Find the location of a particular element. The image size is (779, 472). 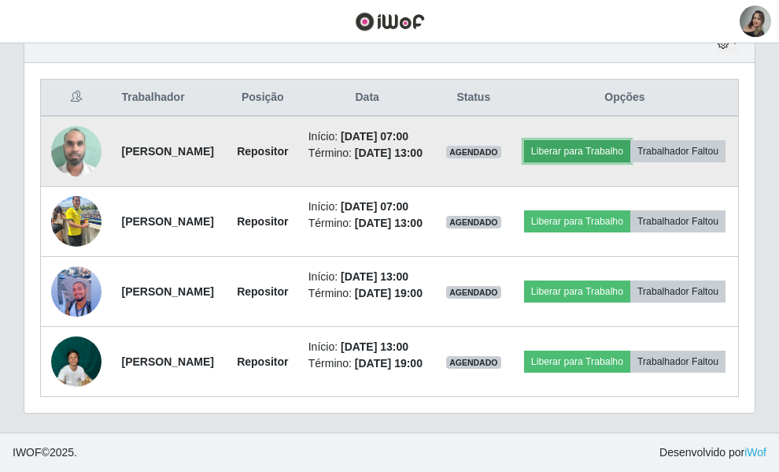

span: IWOF is located at coordinates (27, 452).